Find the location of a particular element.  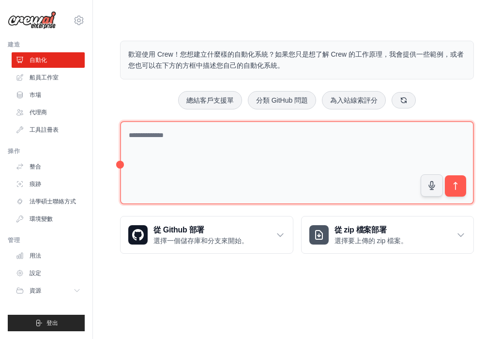

font: 工具註冊表 is located at coordinates (44, 130).